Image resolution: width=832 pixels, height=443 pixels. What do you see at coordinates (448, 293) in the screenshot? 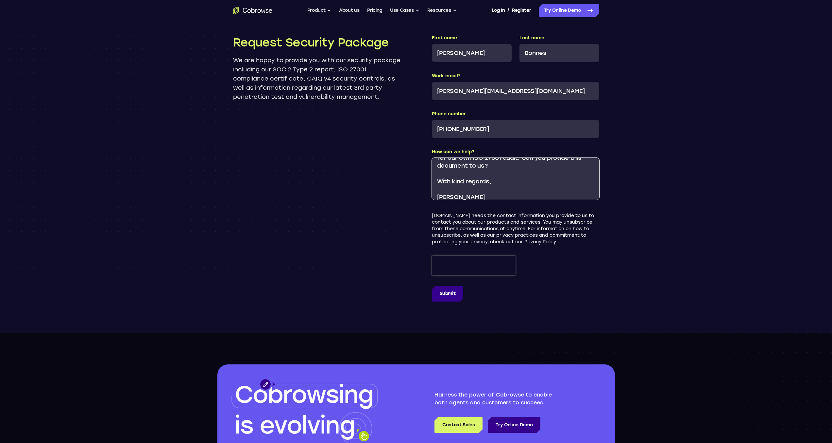
I see `input: Submit` at bounding box center [448, 293].